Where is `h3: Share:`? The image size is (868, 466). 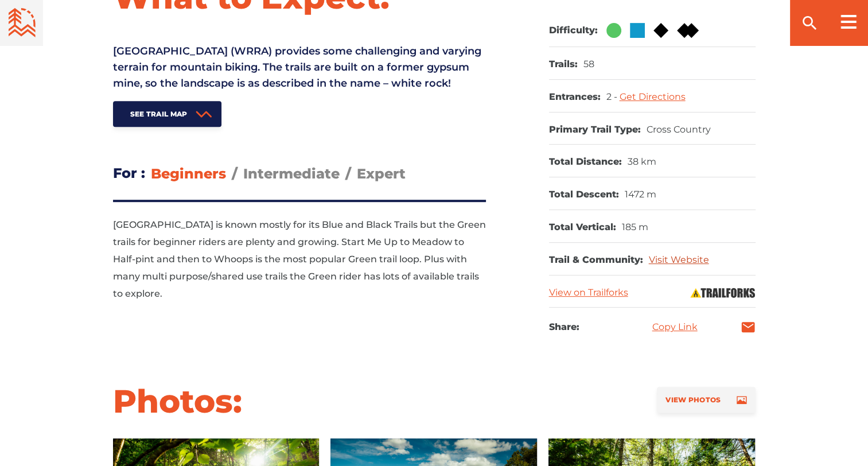
h3: Share: is located at coordinates (564, 328).